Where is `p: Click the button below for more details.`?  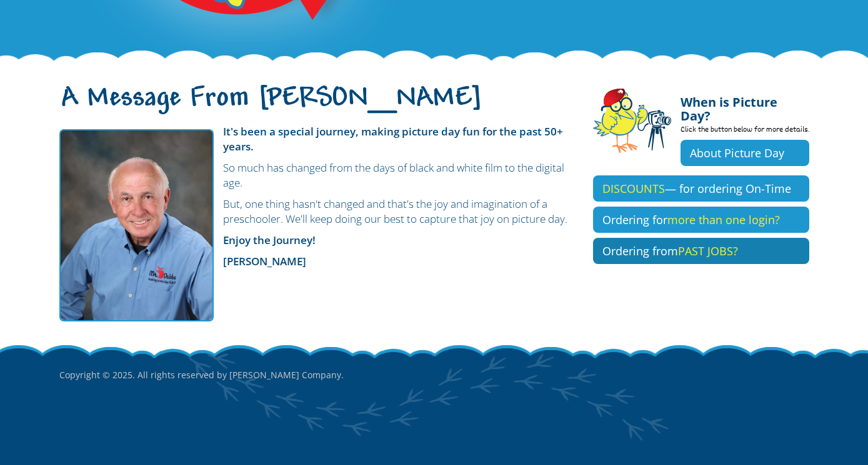 p: Click the button below for more details. is located at coordinates (745, 131).